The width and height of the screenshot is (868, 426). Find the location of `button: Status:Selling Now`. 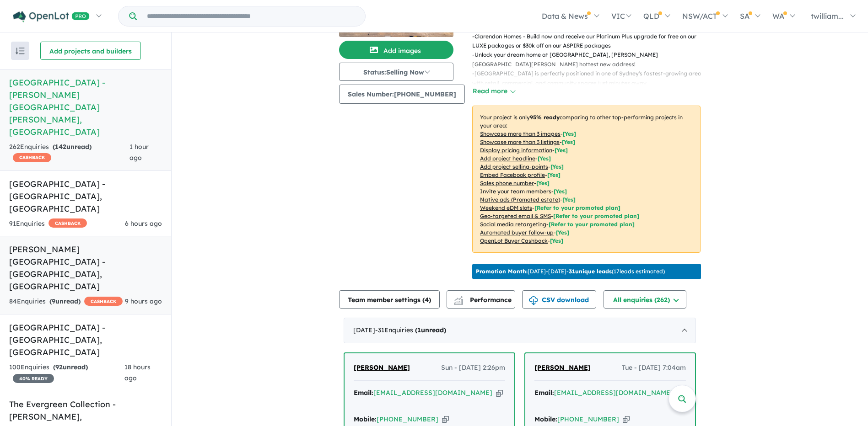

button: Status:Selling Now is located at coordinates (396, 72).